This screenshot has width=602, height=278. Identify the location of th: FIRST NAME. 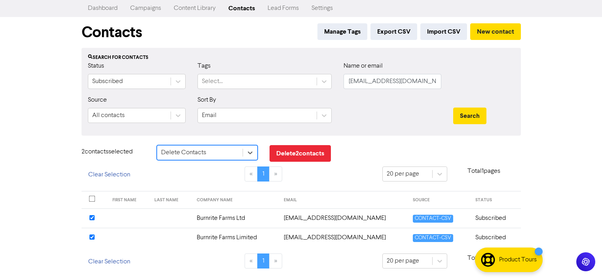
(129, 200).